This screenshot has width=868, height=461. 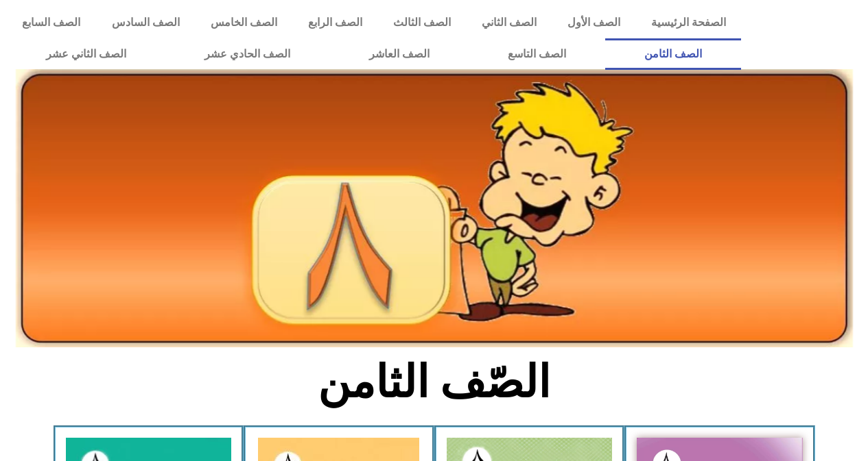 What do you see at coordinates (434, 382) in the screenshot?
I see `h2: الصّف الثامن` at bounding box center [434, 382].